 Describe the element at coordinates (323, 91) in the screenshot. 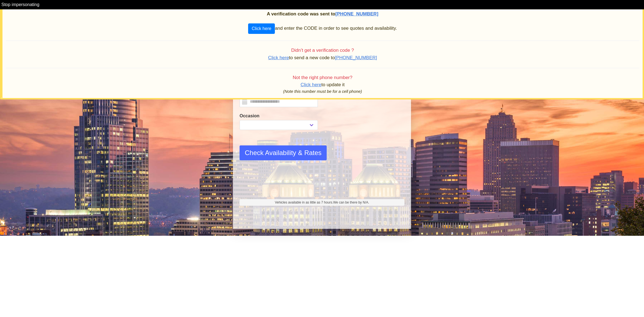

I see `i: (Note this number must be for a cell phone)` at that location.